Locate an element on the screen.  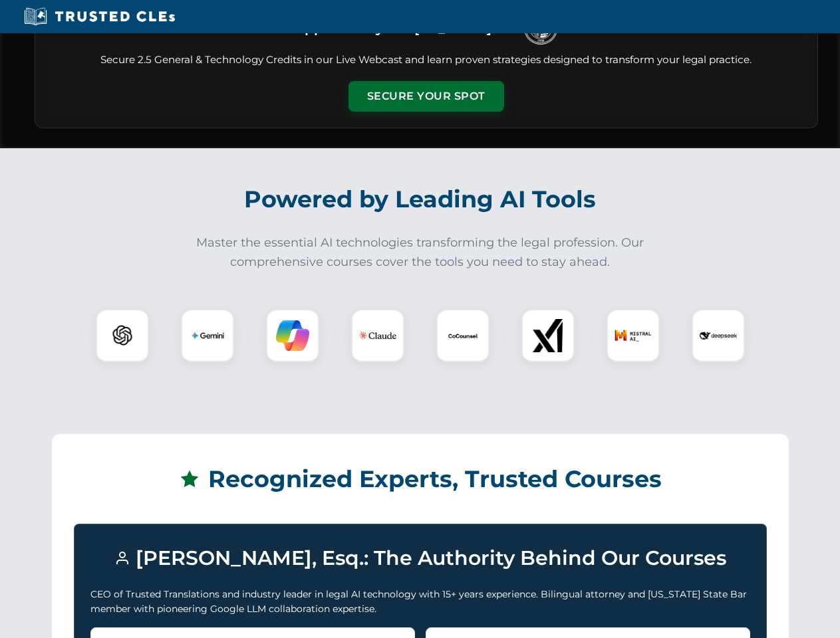
h2: Powered by Leading AI Tools is located at coordinates (420, 199).